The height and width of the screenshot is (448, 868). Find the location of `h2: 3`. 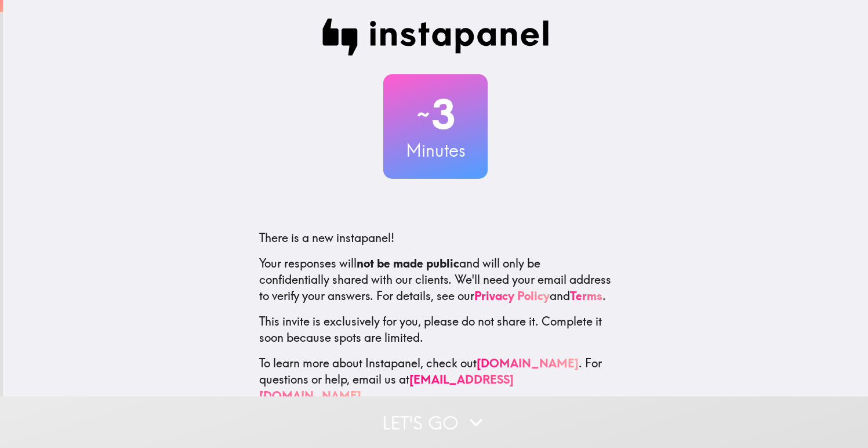

h2: 3 is located at coordinates (436, 115).